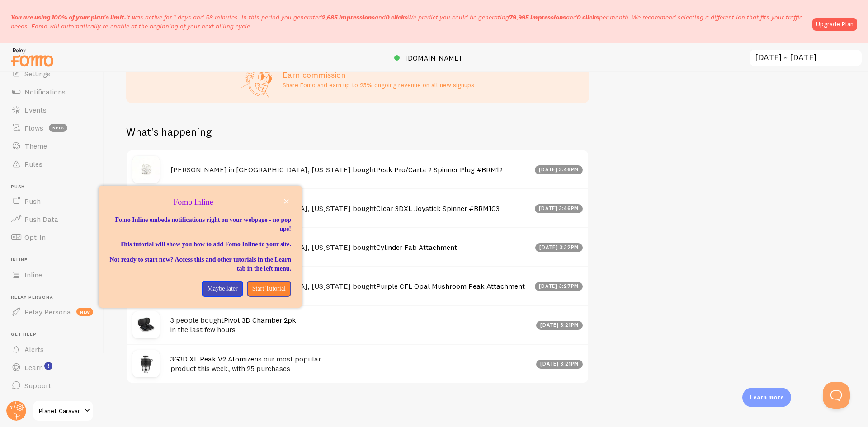  What do you see at coordinates (213, 359) in the screenshot?
I see `a: 3G3D XL Peak V2 Atomizer` at bounding box center [213, 359].